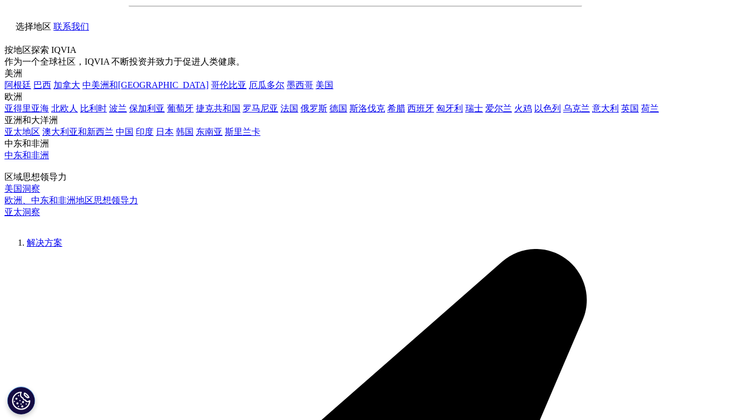 This screenshot has height=420, width=744. What do you see at coordinates (125, 61) in the screenshot?
I see `font: 作为一个全球社区，IQVIA 不断投资并致力于促进人类健康。` at bounding box center [125, 61].